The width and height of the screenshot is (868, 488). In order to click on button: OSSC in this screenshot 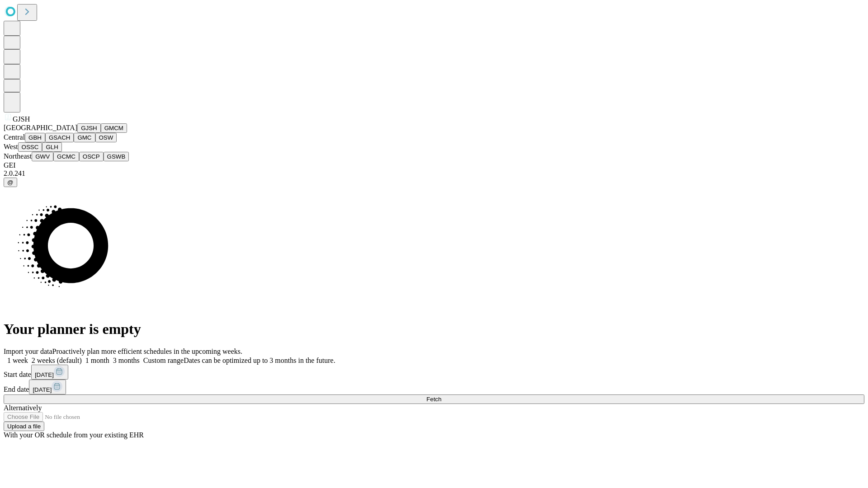, I will do `click(30, 147)`.